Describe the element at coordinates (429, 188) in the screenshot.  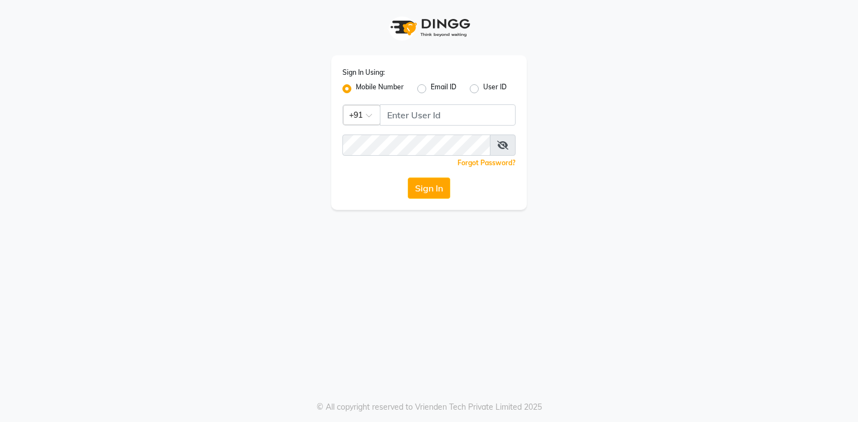
I see `button: Sign In` at that location.